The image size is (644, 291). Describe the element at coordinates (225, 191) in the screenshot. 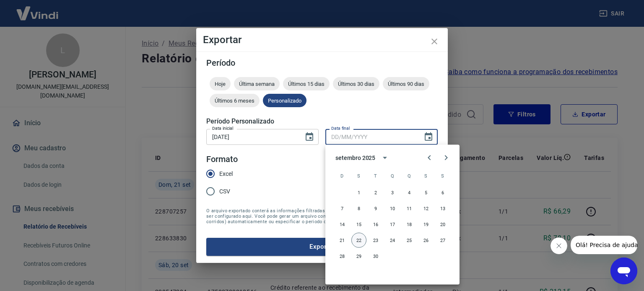

I see `span: CSV` at that location.